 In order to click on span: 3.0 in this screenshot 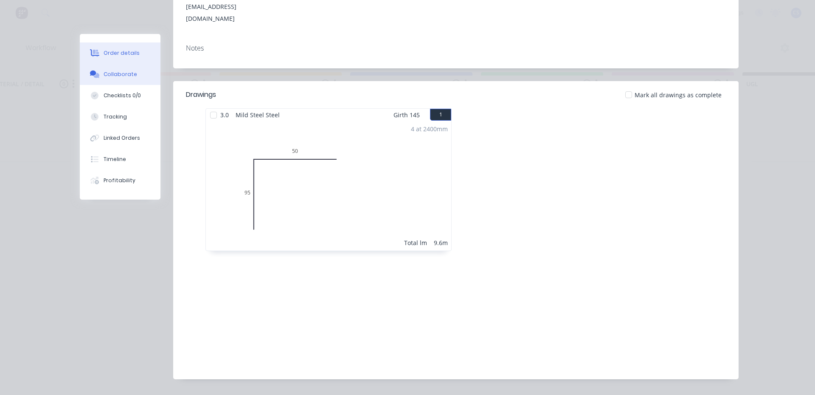, I will do `click(225, 115)`.